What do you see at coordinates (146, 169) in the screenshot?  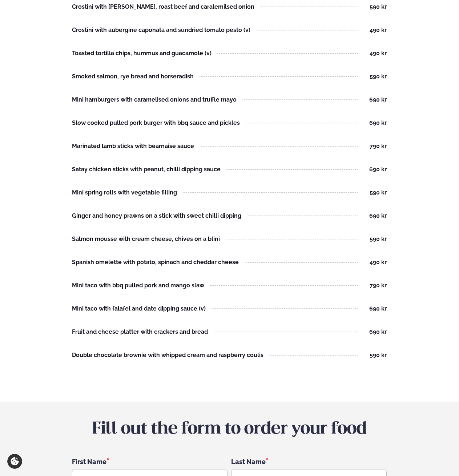 I see `div: Satay chicken sticks with peanut, chilli dipping sauce` at bounding box center [146, 169].